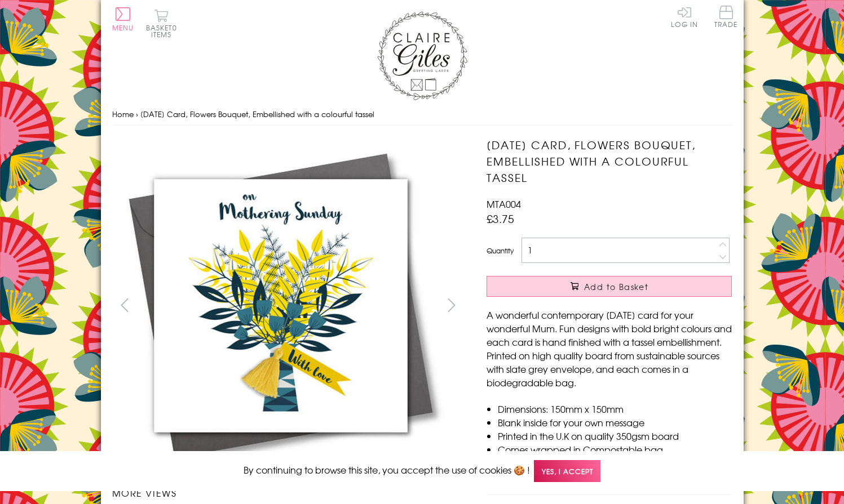 Image resolution: width=844 pixels, height=504 pixels. I want to click on a: Home, so click(123, 114).